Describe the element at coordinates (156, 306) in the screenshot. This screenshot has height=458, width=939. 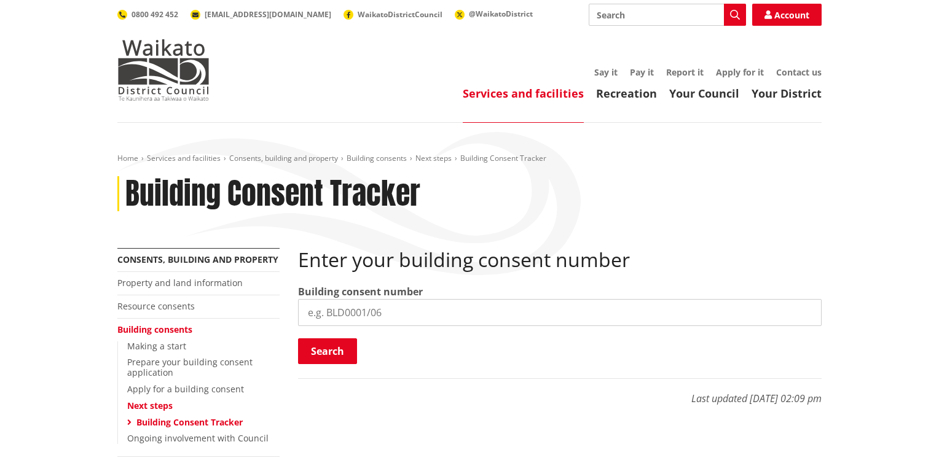
I see `a: Resource consents` at that location.